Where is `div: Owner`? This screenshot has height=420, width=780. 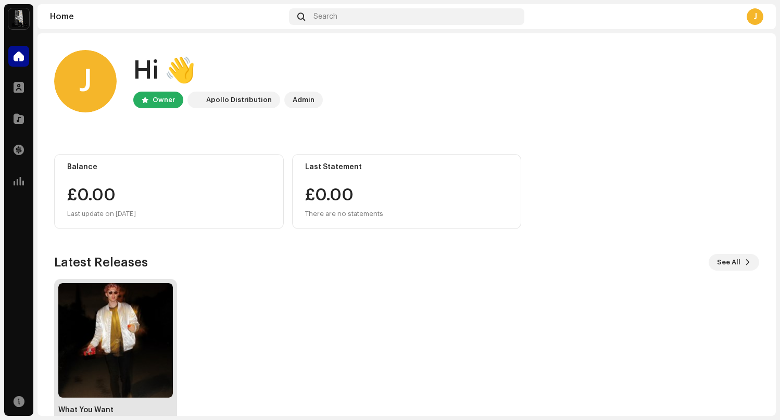 div: Owner is located at coordinates (164, 100).